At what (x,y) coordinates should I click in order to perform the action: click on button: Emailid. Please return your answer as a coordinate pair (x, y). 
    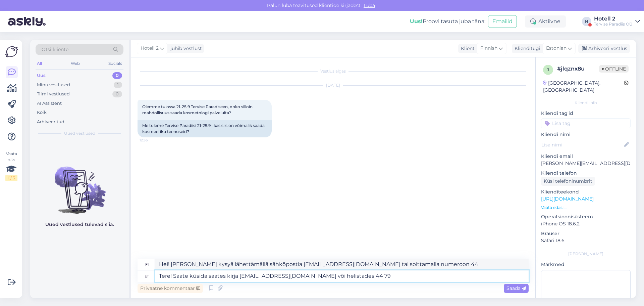
    Looking at the image, I should click on (502, 21).